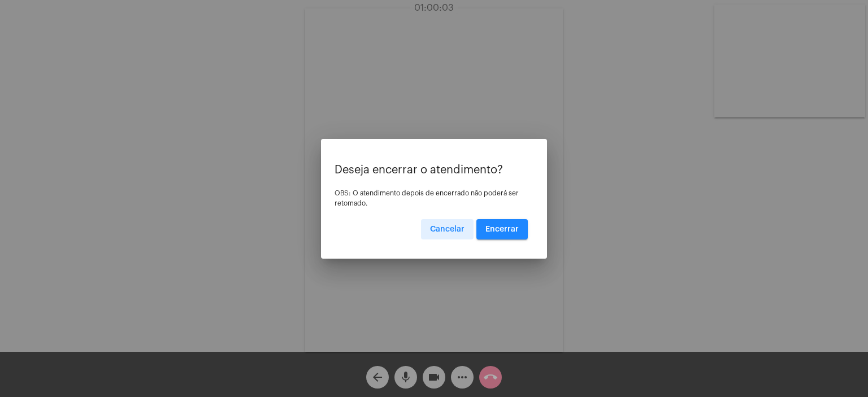  Describe the element at coordinates (502, 229) in the screenshot. I see `span: Encerrar` at that location.